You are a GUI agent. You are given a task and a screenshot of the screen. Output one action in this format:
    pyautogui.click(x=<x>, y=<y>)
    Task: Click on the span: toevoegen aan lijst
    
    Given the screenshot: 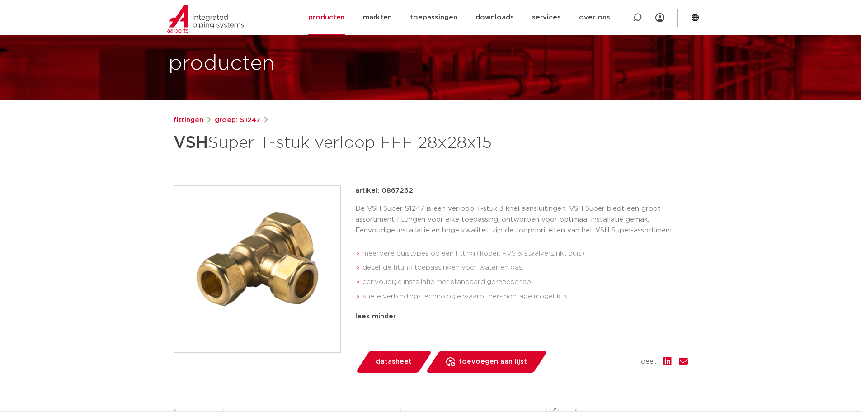 What is the action you would take?
    pyautogui.click(x=493, y=362)
    